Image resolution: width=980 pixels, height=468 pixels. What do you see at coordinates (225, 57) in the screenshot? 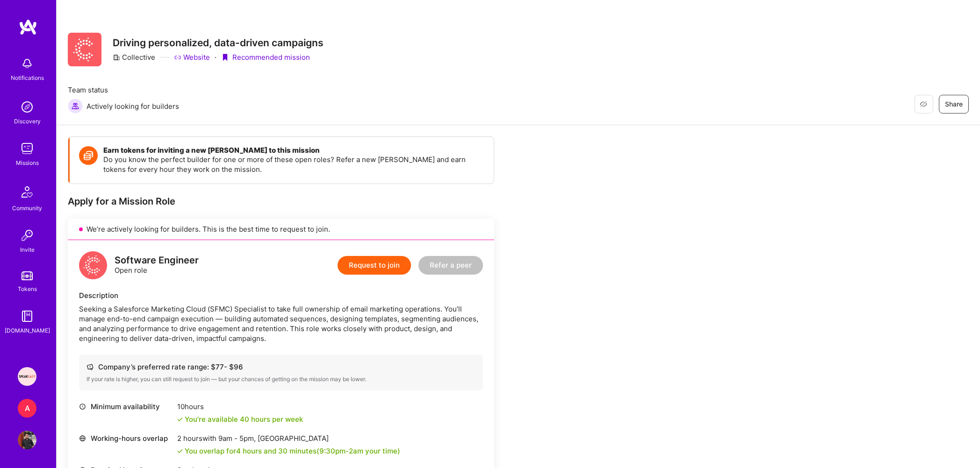
I see `i: icon PurpleRibbon` at bounding box center [225, 57].